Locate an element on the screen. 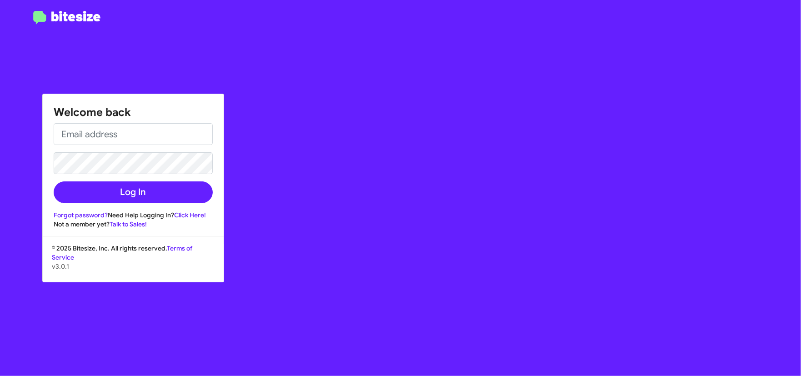 Image resolution: width=801 pixels, height=376 pixels. h1: Welcome back is located at coordinates (133, 112).